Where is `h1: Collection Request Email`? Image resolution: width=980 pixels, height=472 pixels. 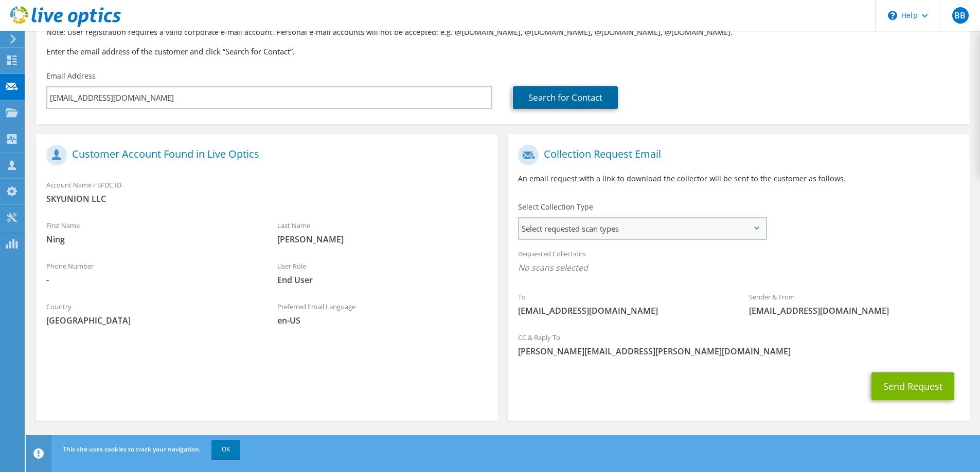
h1: Collection Request Email is located at coordinates (735, 156).